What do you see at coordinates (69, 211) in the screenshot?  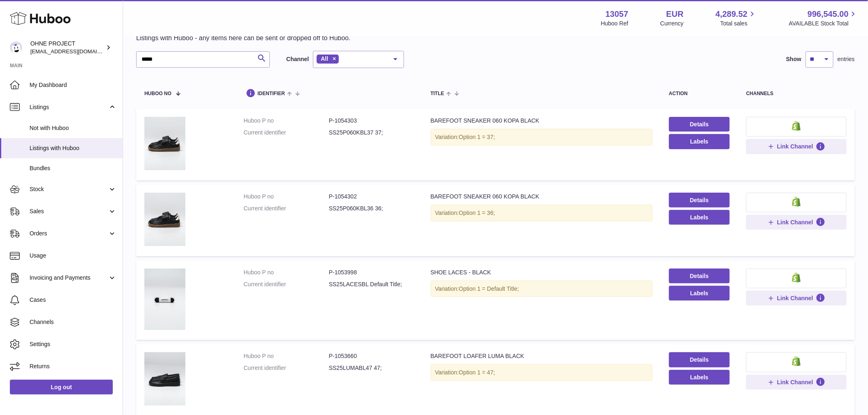 I see `span: Sales` at bounding box center [69, 211].